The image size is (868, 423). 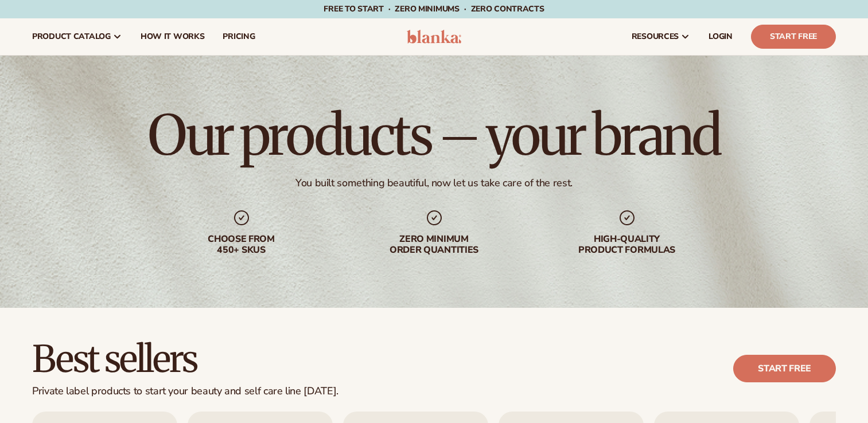 I want to click on a: Start free, so click(x=784, y=369).